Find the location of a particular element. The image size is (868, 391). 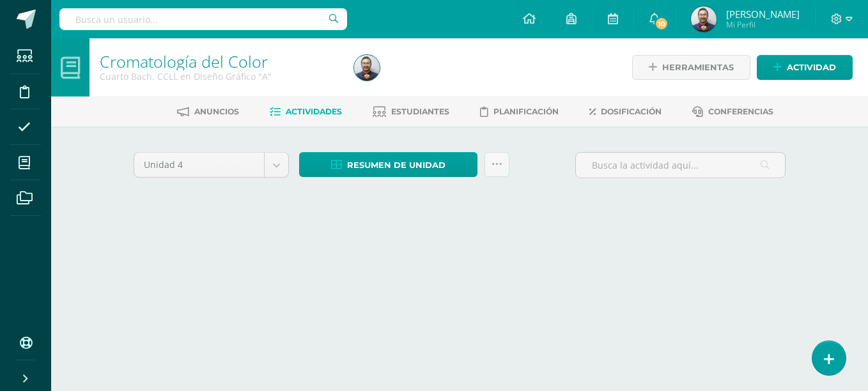

span: 10 is located at coordinates (662, 23).